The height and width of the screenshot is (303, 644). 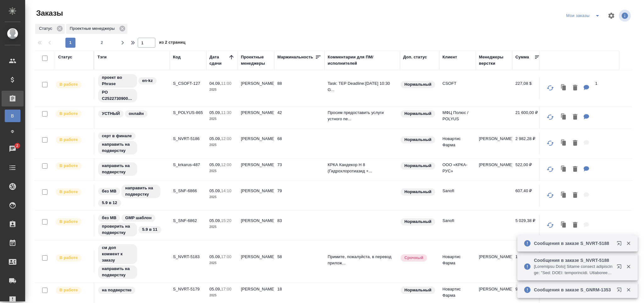 I want to click on p: 17:00, so click(x=226, y=257).